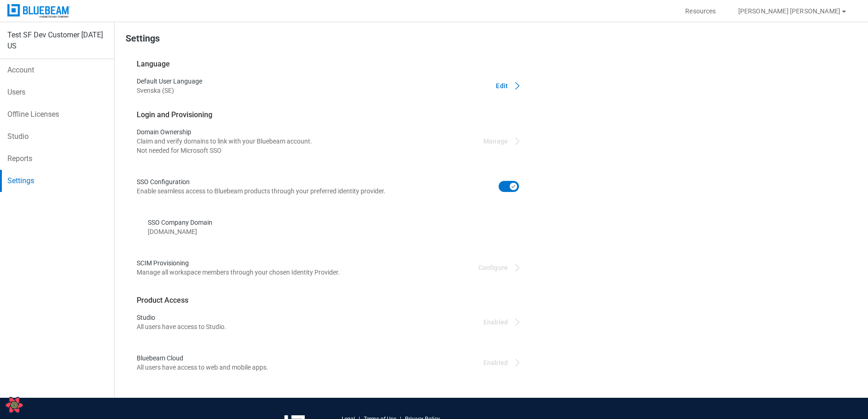  I want to click on h3: Product Access, so click(333, 300).